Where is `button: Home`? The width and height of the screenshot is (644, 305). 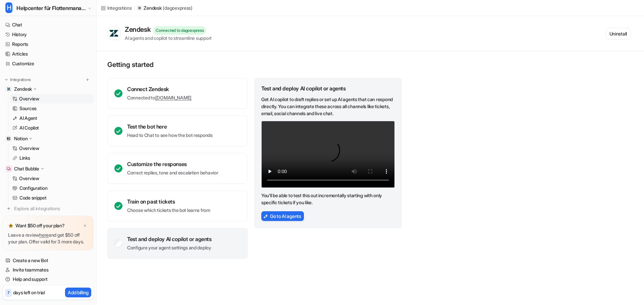
button: Home is located at coordinates (112, 9).